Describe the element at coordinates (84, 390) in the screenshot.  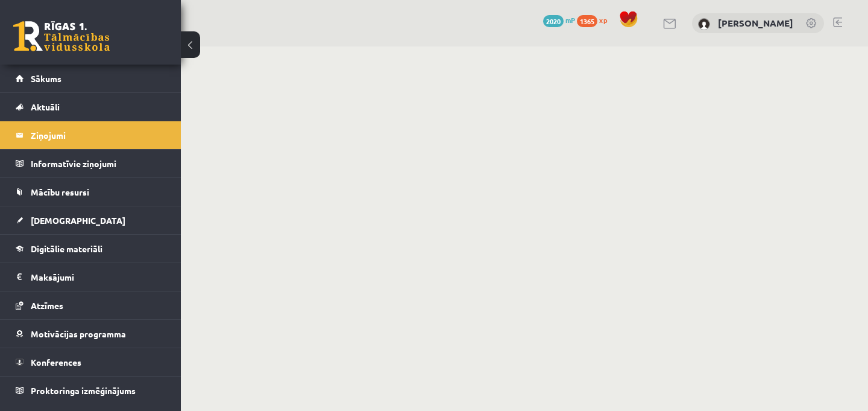
I see `span: Proktoringa izmēģinājums` at that location.